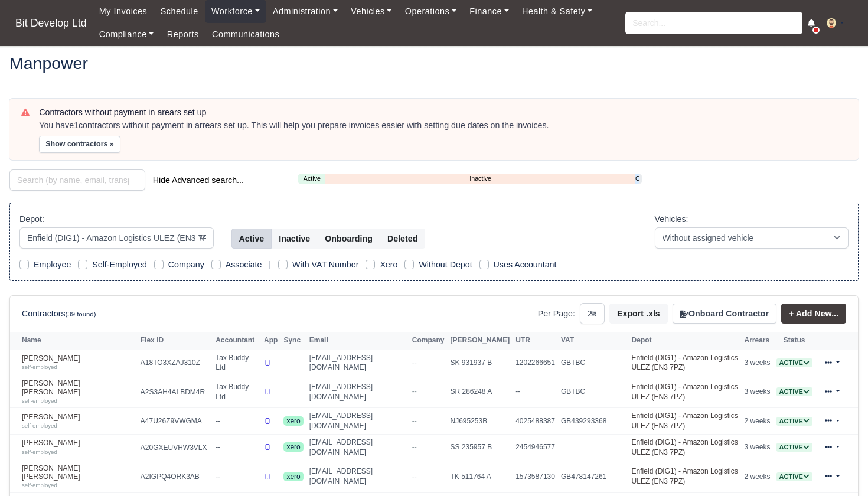 This screenshot has width=868, height=496. I want to click on button: Onboarding, so click(348, 239).